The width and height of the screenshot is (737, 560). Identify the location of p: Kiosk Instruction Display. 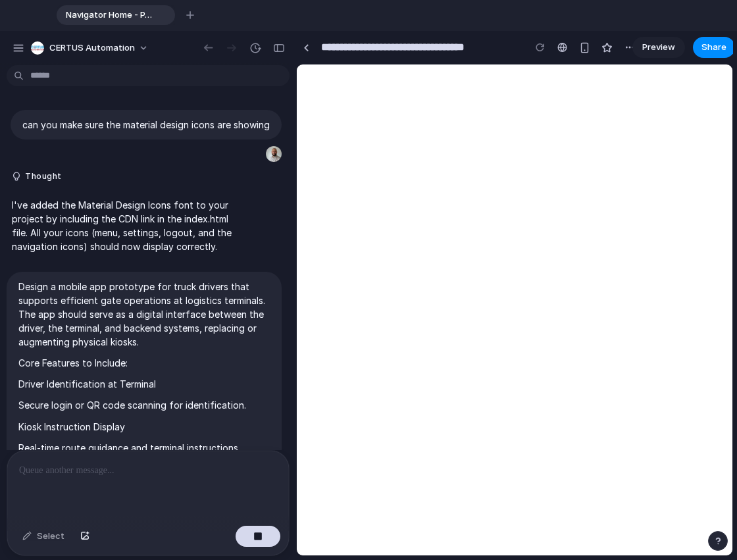
(144, 426).